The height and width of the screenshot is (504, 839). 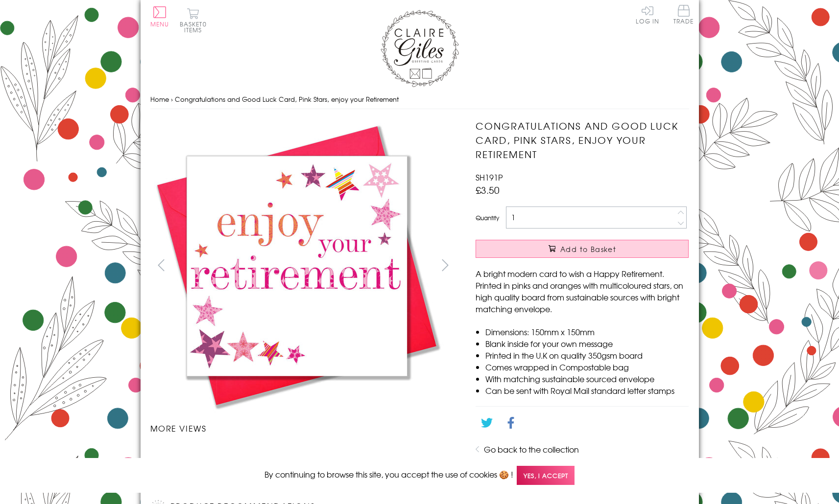 What do you see at coordinates (586, 391) in the screenshot?
I see `li: Can be sent with Royal Mail standard letter stamps` at bounding box center [586, 391].